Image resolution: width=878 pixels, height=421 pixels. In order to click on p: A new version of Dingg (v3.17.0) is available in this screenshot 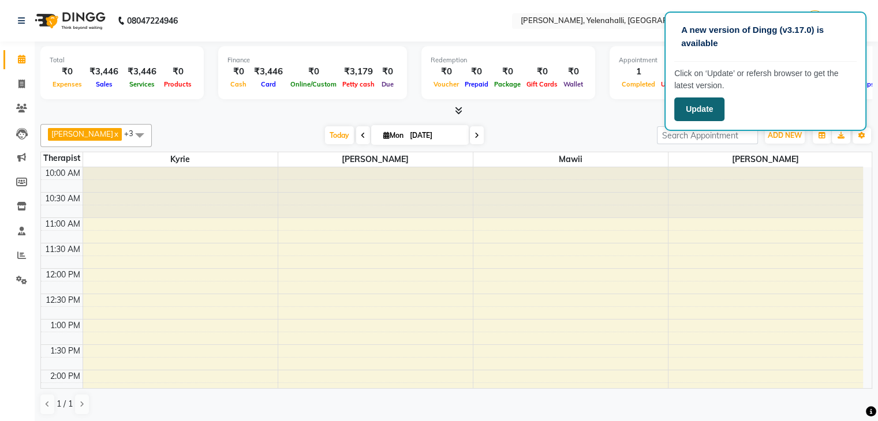, I will do `click(766, 36)`.